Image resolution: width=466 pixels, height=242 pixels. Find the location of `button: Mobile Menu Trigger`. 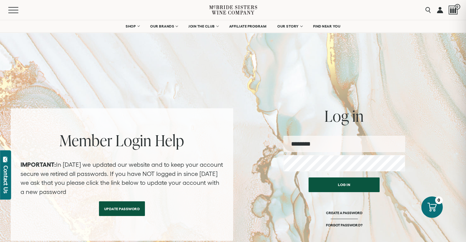

button: Mobile Menu Trigger is located at coordinates (19, 10).